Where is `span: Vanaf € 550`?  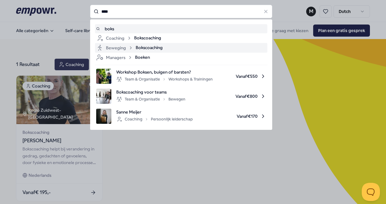 span: Vanaf € 550 is located at coordinates (242, 76).